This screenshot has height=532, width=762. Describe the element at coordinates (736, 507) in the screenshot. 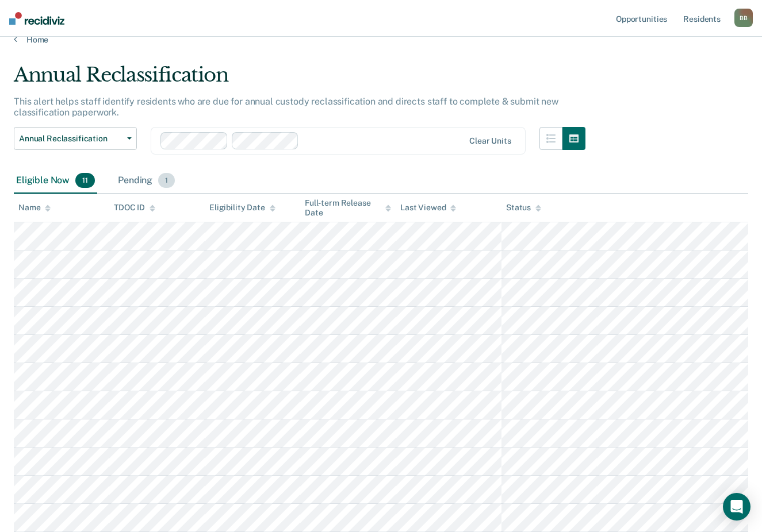

I see `div: Open Intercom Messenger` at that location.